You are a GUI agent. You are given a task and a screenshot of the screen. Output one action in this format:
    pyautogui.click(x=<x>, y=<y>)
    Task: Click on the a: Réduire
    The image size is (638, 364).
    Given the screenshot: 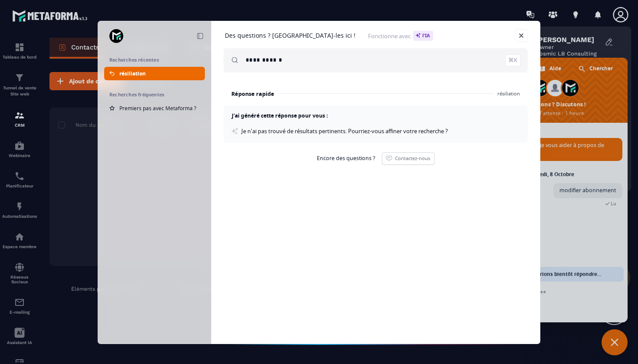 What is the action you would take?
    pyautogui.click(x=201, y=36)
    